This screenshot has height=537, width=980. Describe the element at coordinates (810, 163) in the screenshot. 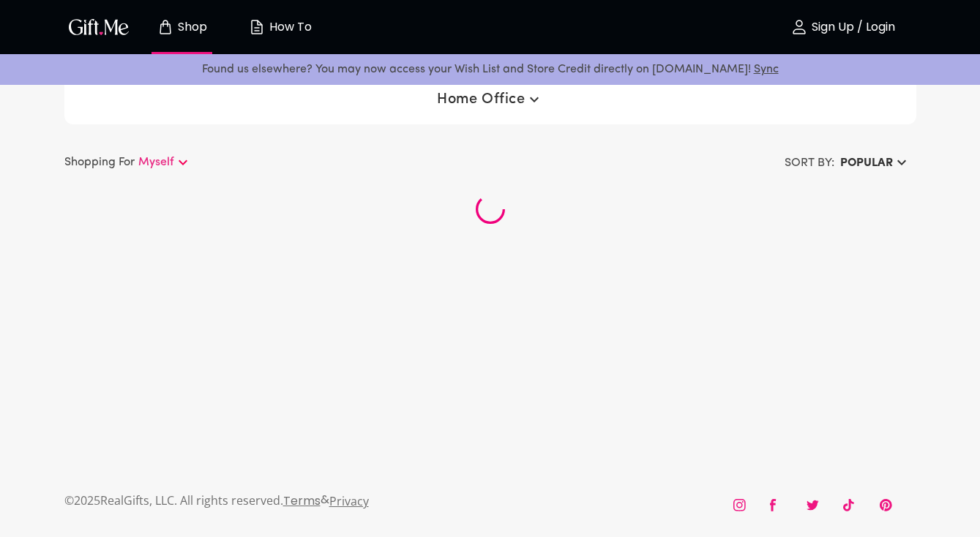

I see `h6: SORT BY:` at that location.